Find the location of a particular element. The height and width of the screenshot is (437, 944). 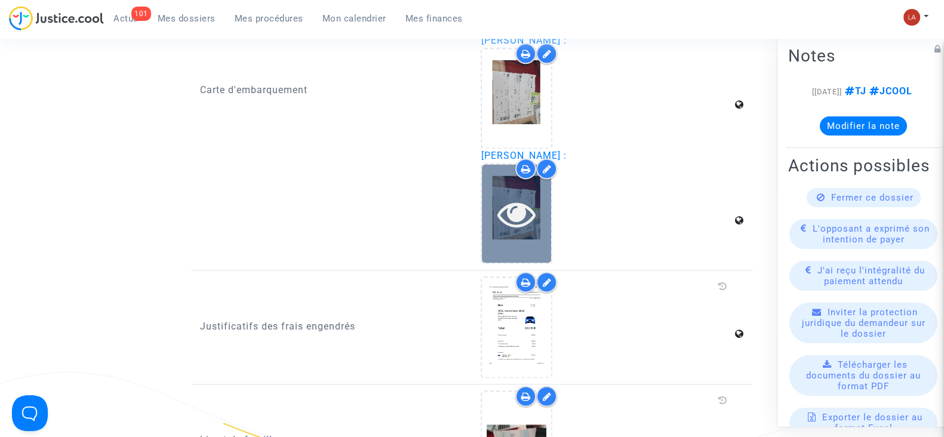

img: jc-logo.svg is located at coordinates (56, 18).